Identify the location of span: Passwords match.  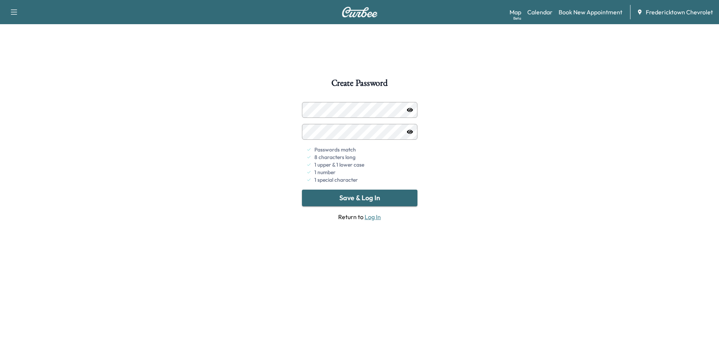
(335, 150).